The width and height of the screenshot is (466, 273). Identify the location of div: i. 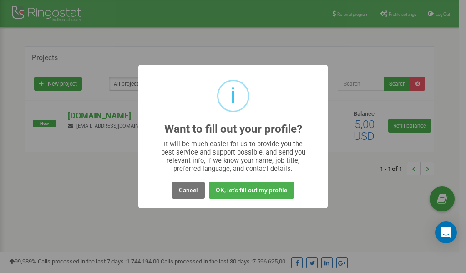
(233, 96).